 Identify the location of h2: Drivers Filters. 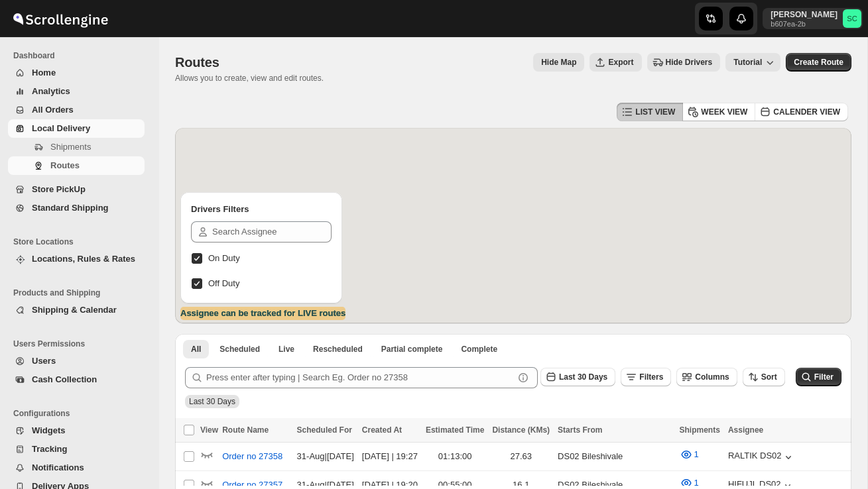
(261, 210).